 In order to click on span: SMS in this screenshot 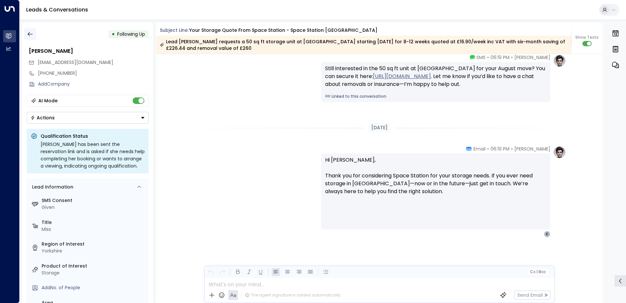, I will do `click(481, 57)`.